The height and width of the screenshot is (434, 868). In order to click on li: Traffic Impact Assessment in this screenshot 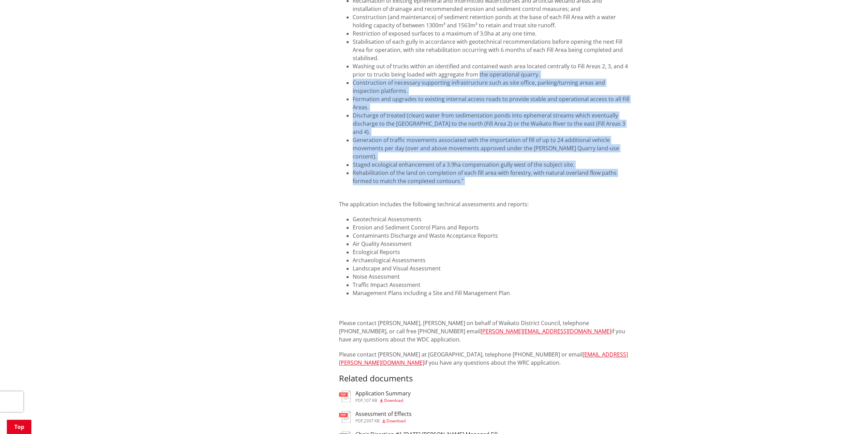, I will do `click(491, 284)`.